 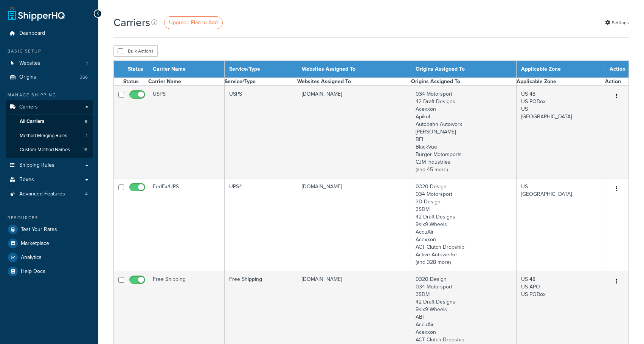 What do you see at coordinates (49, 243) in the screenshot?
I see `a: Marketplace` at bounding box center [49, 243].